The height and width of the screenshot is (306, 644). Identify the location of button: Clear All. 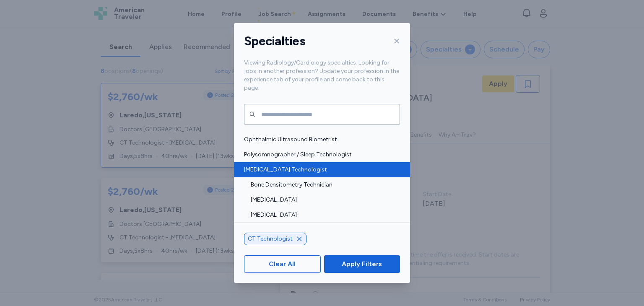
(282, 264).